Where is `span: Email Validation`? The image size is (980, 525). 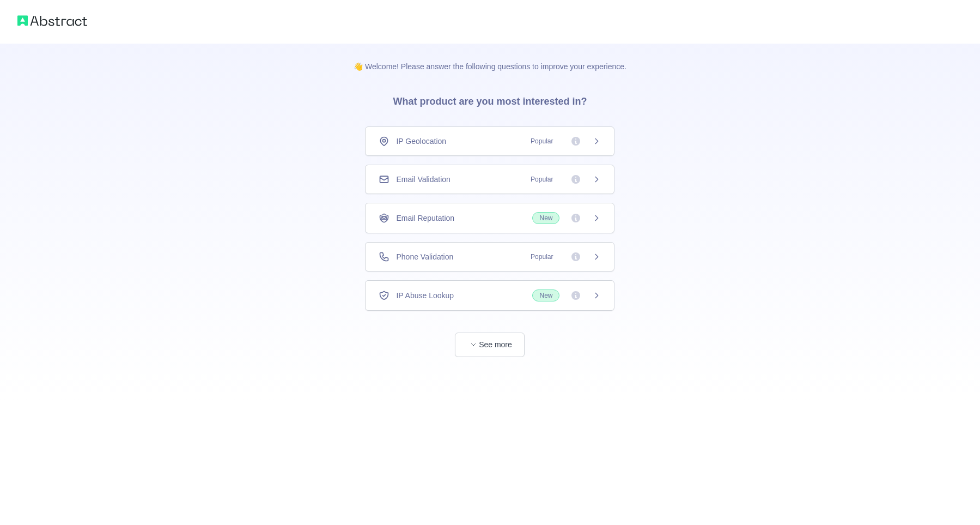
span: Email Validation is located at coordinates (423, 179).